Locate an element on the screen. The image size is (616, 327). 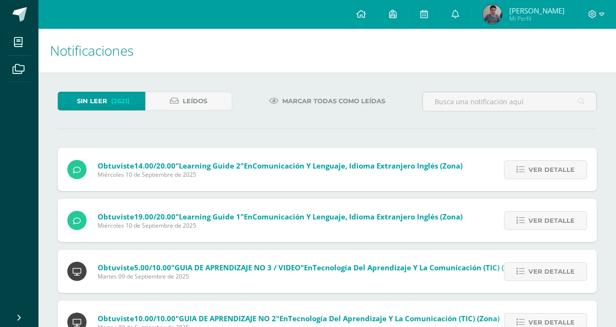
span: "GUIA DE APRENDIZAJE NO 3 / VIDEO" is located at coordinates (237, 268).